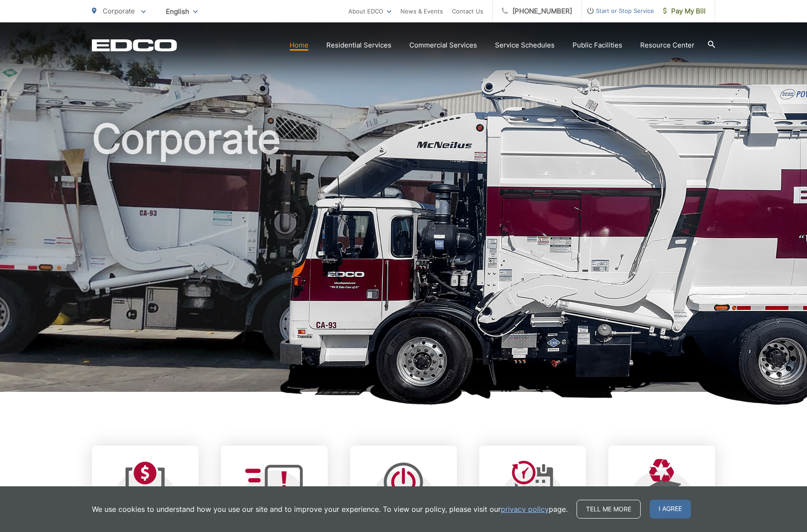 Image resolution: width=807 pixels, height=532 pixels. Describe the element at coordinates (330, 509) in the screenshot. I see `p: We use cookies to understand how you use our site and to improve your experience. To view our pol...` at that location.